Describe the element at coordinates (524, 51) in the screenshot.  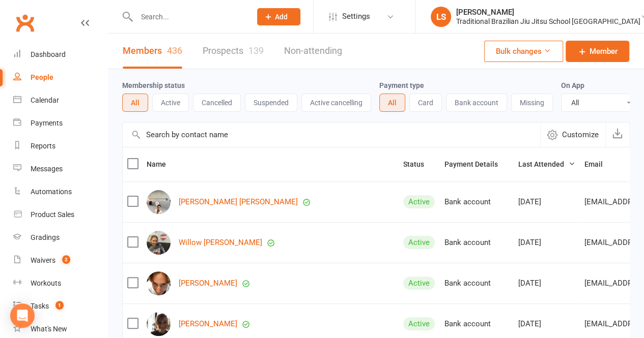
I see `button: Bulk changes` at that location.